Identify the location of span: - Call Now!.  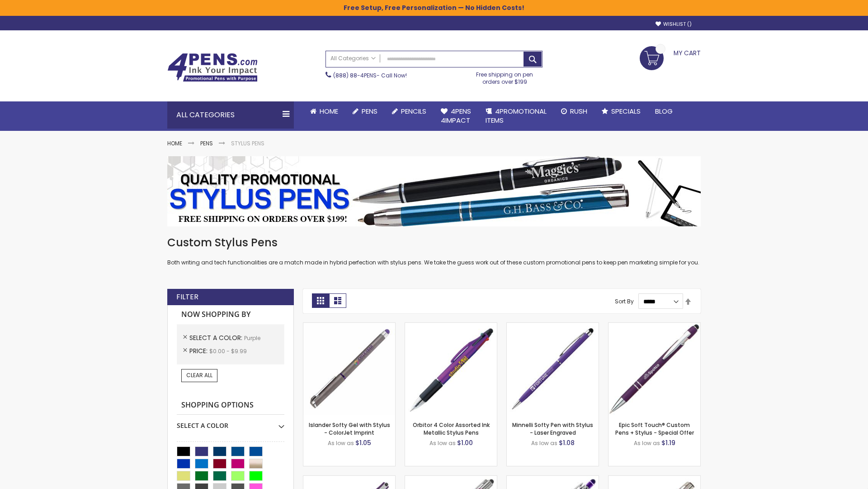
(370, 75).